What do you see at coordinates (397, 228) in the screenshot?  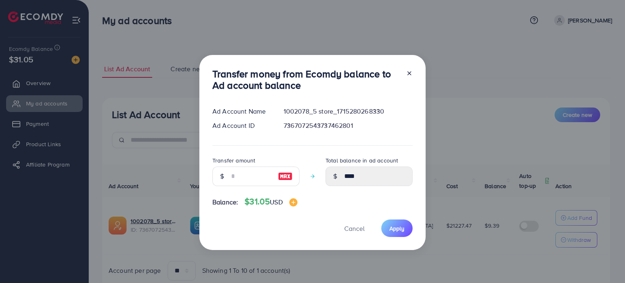 I see `button: Apply` at bounding box center [397, 228].